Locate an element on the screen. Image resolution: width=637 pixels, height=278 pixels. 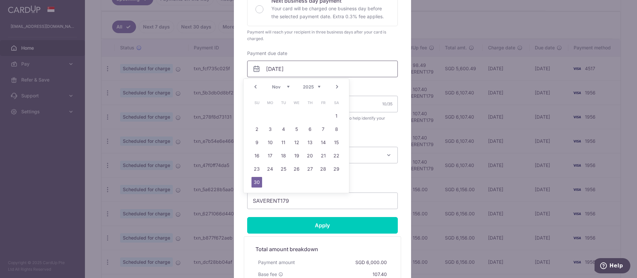
a: 11 is located at coordinates (283, 143).